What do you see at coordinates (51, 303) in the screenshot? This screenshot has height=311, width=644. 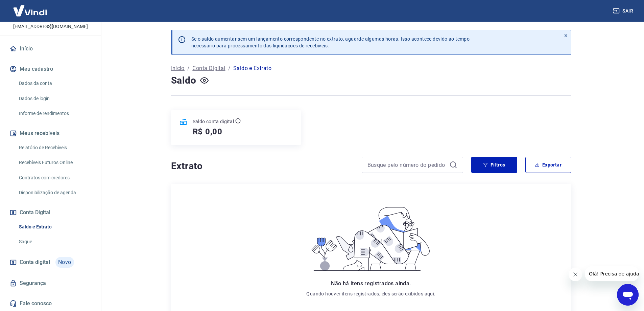 I see `a: Fale conosco` at bounding box center [51, 303].